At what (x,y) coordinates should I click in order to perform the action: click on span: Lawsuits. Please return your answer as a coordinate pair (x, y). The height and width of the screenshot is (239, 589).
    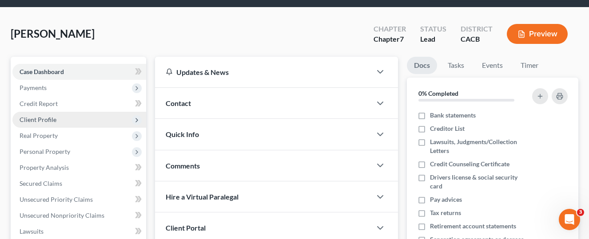
    Looking at the image, I should click on (32, 231).